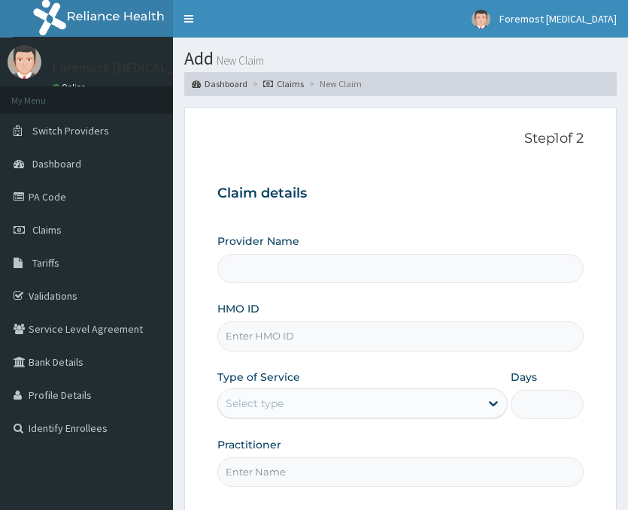 This screenshot has height=510, width=628. What do you see at coordinates (259, 377) in the screenshot?
I see `label: Type of Service` at bounding box center [259, 377].